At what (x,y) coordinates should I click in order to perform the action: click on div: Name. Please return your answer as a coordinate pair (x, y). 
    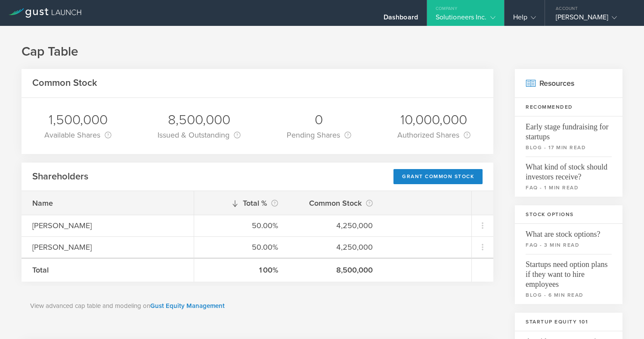
    Looking at the image, I should click on (108, 203).